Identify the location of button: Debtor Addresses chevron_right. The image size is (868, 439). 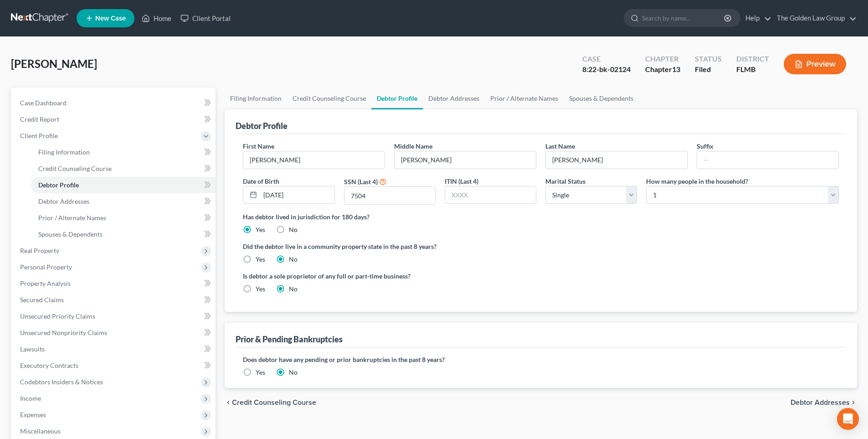
(824, 402).